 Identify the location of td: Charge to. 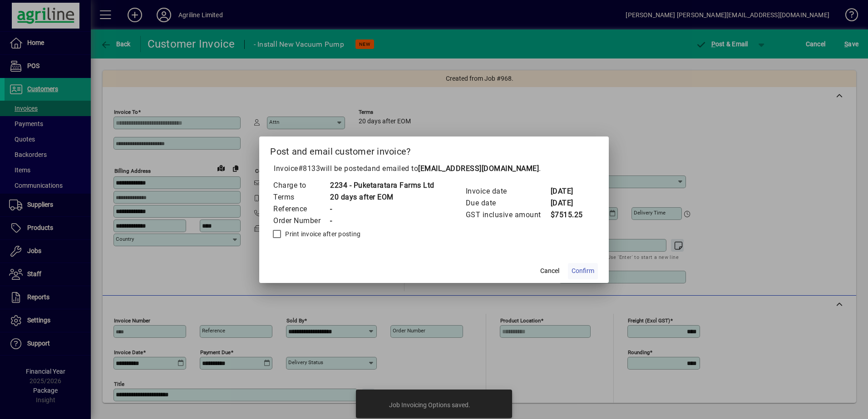
(301, 185).